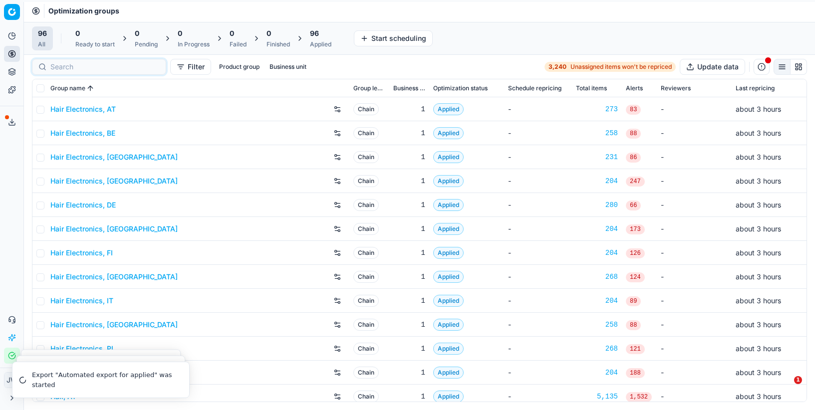  Describe the element at coordinates (634, 302) in the screenshot. I see `span: 89` at that location.